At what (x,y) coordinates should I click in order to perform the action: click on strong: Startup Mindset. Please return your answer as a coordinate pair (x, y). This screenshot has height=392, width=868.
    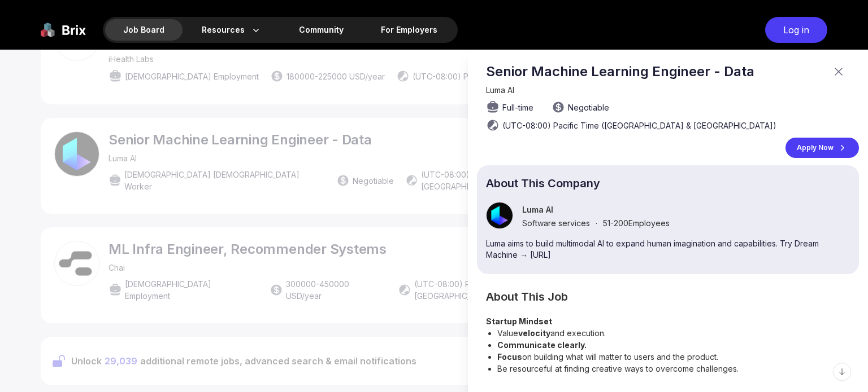
    Looking at the image, I should click on (519, 321).